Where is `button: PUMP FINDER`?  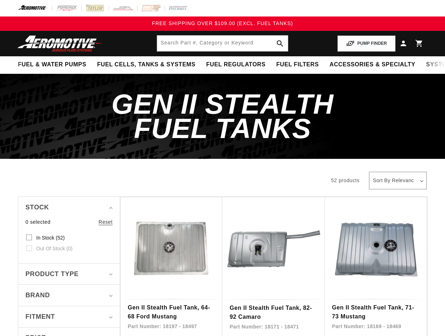
button: PUMP FINDER is located at coordinates (366, 43).